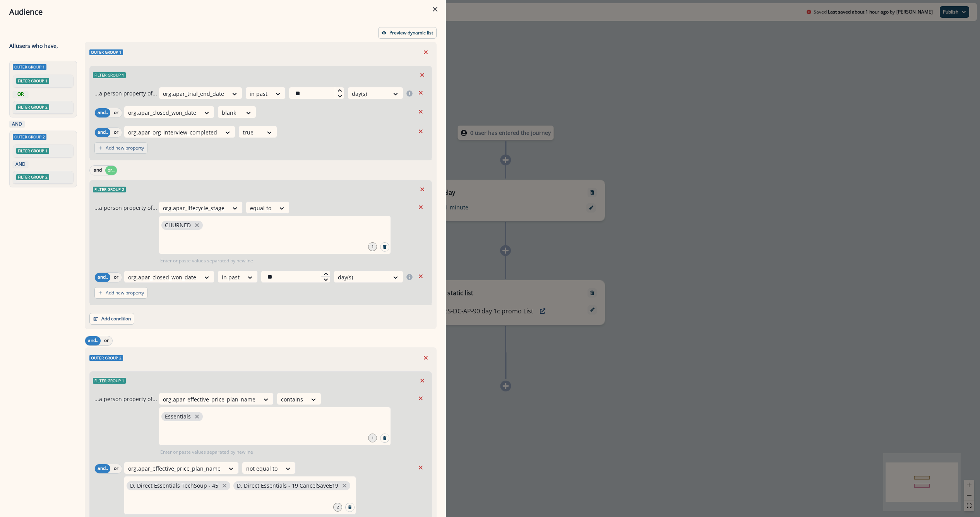 The width and height of the screenshot is (980, 517). I want to click on p: Preview dynamic list, so click(411, 33).